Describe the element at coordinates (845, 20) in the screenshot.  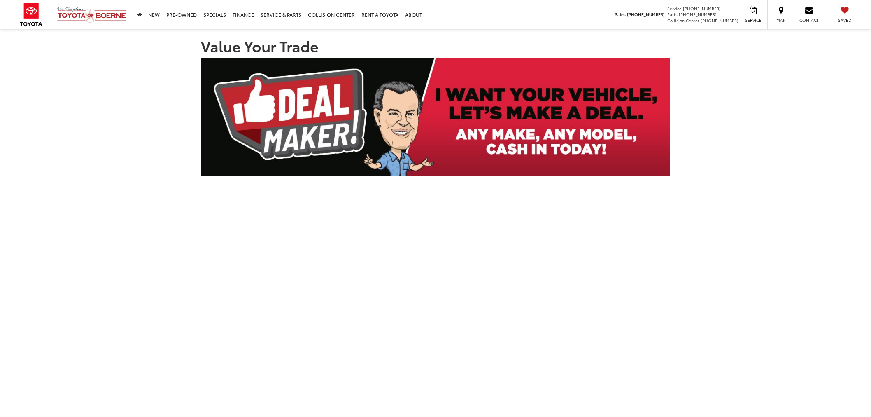
I see `span: Saved` at that location.